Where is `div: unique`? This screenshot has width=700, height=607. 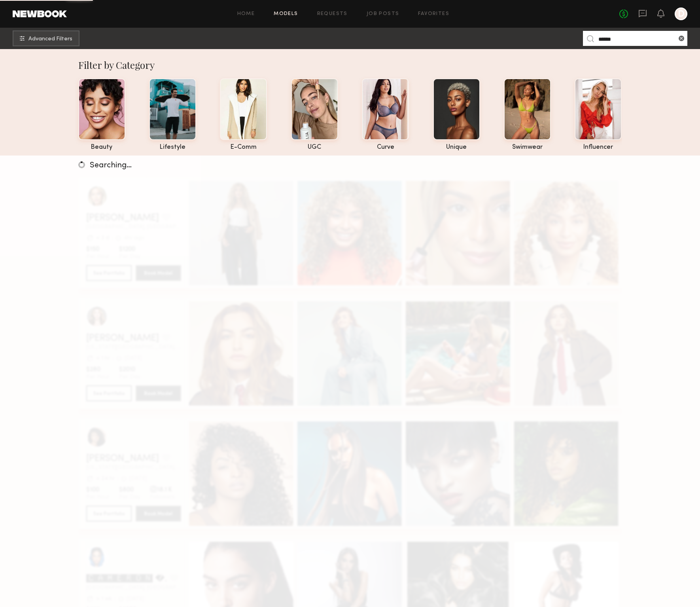
div: unique is located at coordinates (457, 147).